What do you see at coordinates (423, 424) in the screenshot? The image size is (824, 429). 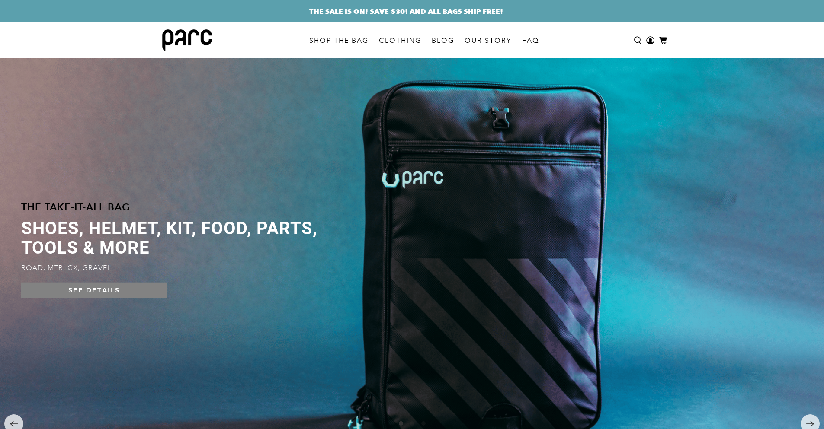 I see `li: Page dot 3` at bounding box center [423, 424].